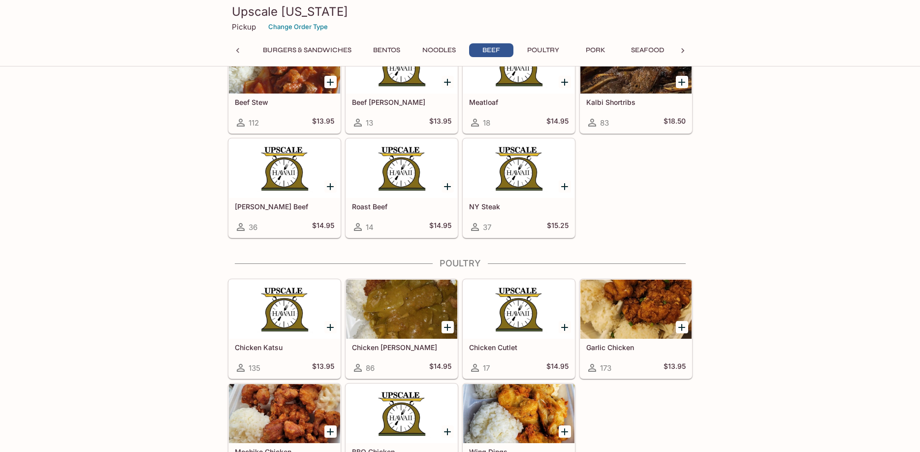  I want to click on button: Add NY Steak, so click(565, 186).